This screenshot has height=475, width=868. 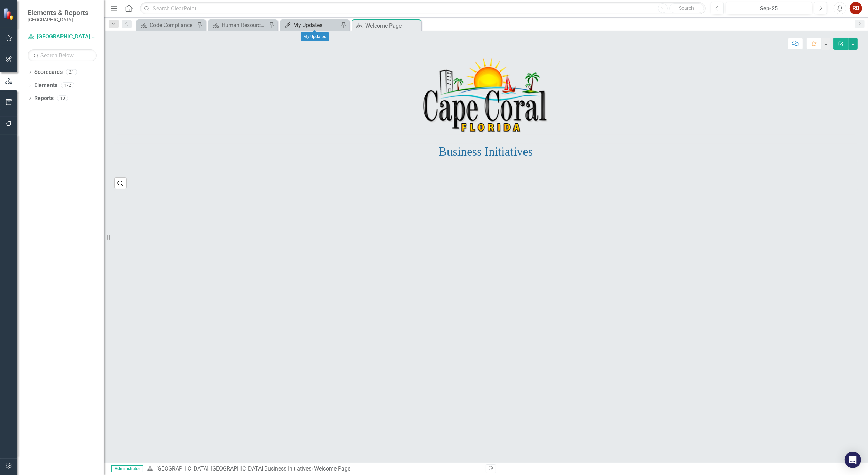 What do you see at coordinates (856, 9) in the screenshot?
I see `button: RB` at bounding box center [856, 9].